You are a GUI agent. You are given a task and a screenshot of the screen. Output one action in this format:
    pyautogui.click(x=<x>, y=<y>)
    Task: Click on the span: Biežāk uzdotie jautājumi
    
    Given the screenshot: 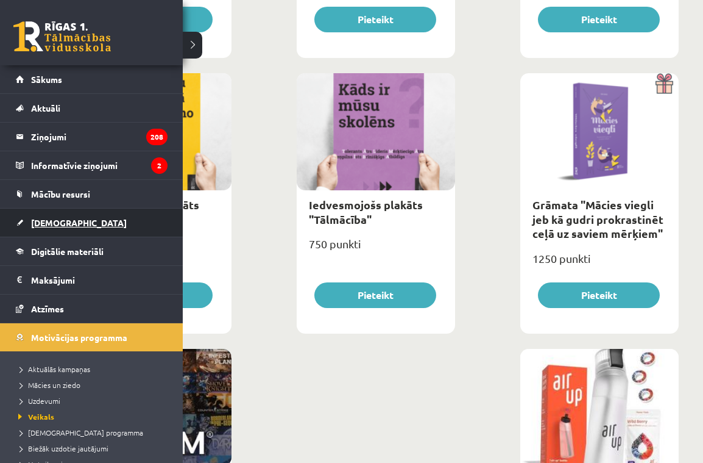 What is the action you would take?
    pyautogui.click(x=62, y=448)
    